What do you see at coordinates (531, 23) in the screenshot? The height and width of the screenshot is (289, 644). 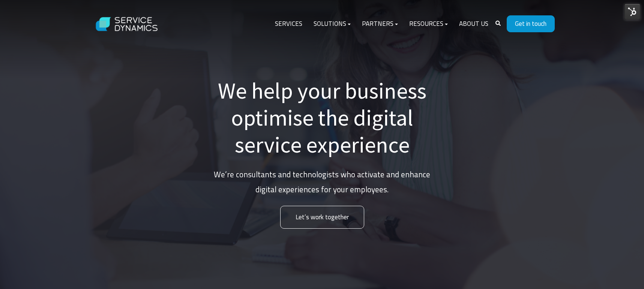 I see `a: Get in touch` at bounding box center [531, 23].